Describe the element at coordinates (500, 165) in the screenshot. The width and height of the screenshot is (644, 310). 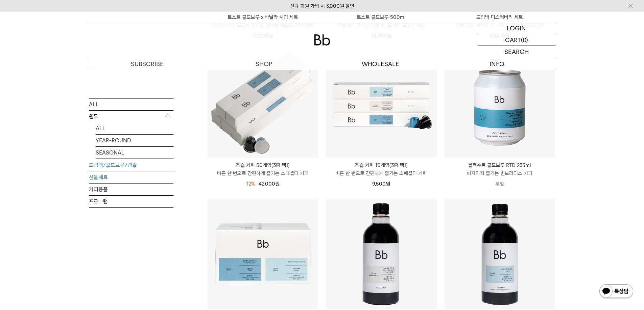
I see `p: 블랙수트 콜드브루 RTD 235ml` at that location.